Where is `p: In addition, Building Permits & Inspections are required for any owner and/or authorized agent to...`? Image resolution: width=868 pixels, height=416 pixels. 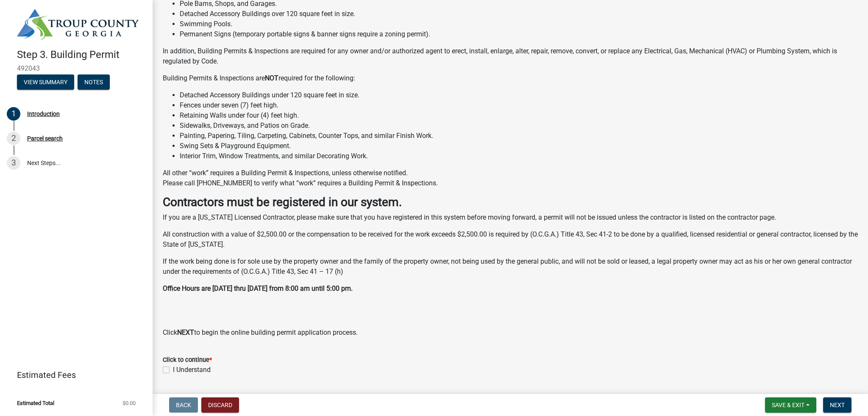
p: In addition, Building Permits & Inspections are required for any owner and/or authorized agent to... is located at coordinates (510, 56).